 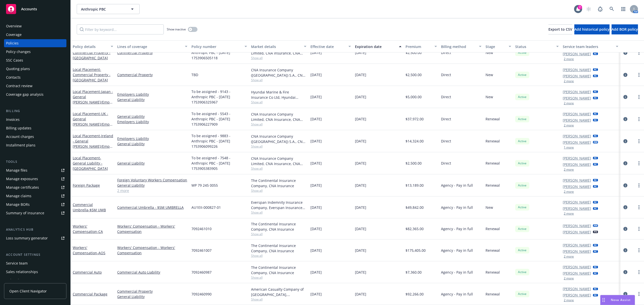 I want to click on div: Manage BORs, so click(x=18, y=205).